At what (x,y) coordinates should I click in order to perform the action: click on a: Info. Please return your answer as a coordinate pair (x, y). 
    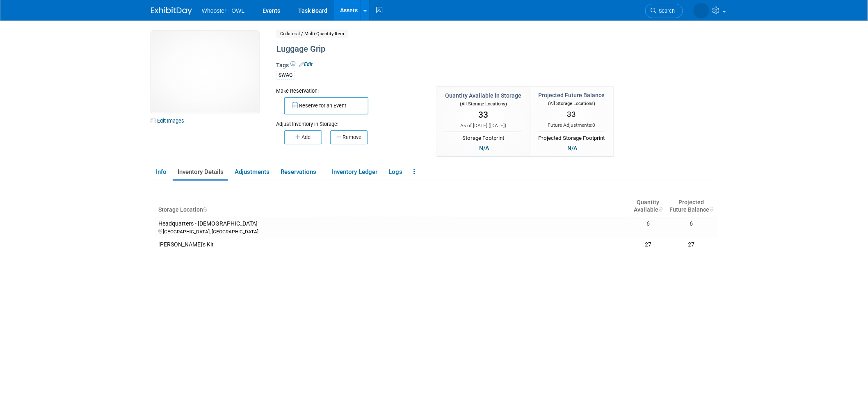
    Looking at the image, I should click on (161, 172).